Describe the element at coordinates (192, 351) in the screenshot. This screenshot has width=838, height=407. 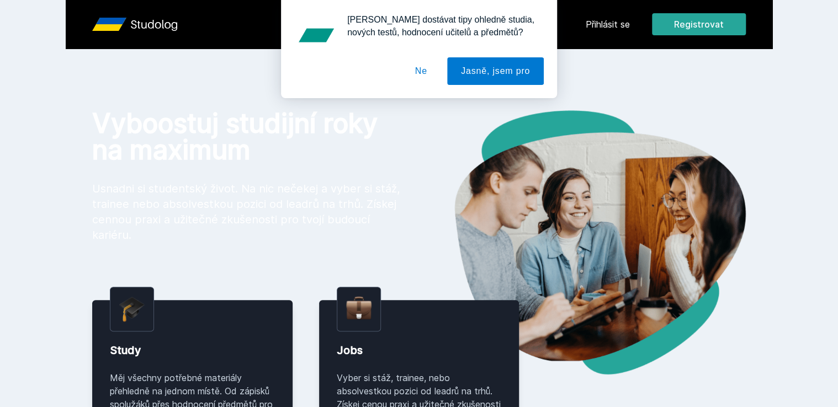
I see `div: Study` at that location.